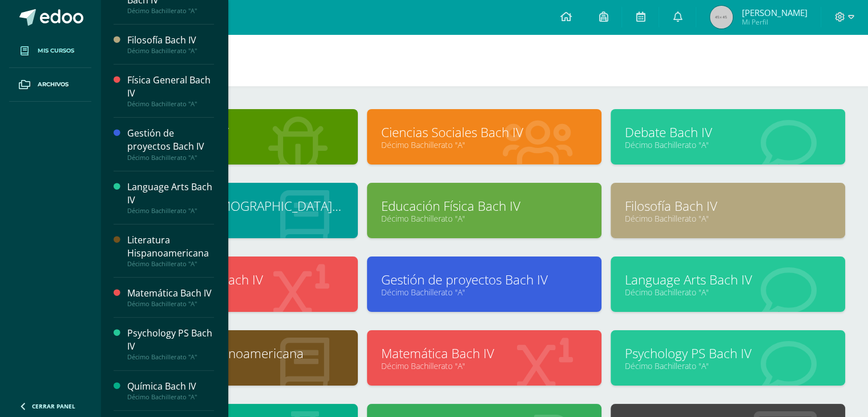 This screenshot has width=868, height=417. What do you see at coordinates (728, 279) in the screenshot?
I see `a: Language Arts Bach IV` at bounding box center [728, 279].